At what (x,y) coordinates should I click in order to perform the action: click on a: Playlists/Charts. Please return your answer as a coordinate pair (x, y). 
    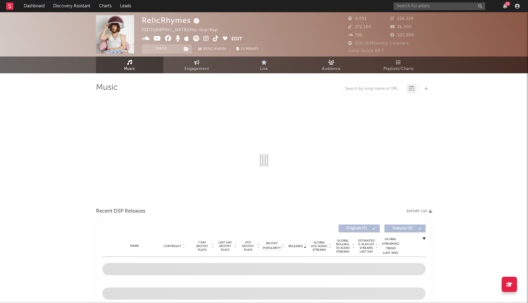
    Looking at the image, I should click on (398, 65).